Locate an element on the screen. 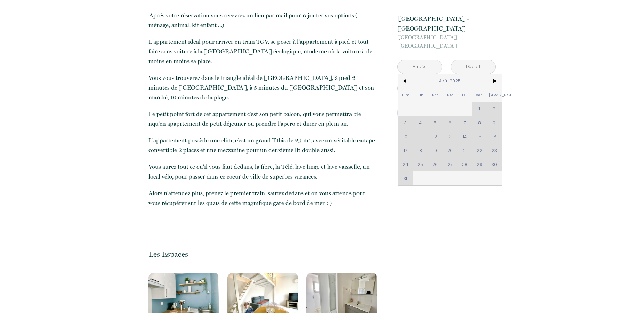 This screenshot has width=644, height=313. p: L'appartement ideal pour arriver en train TGV, se poser à l'appartement à pied et tout faire sans... is located at coordinates (262, 51).